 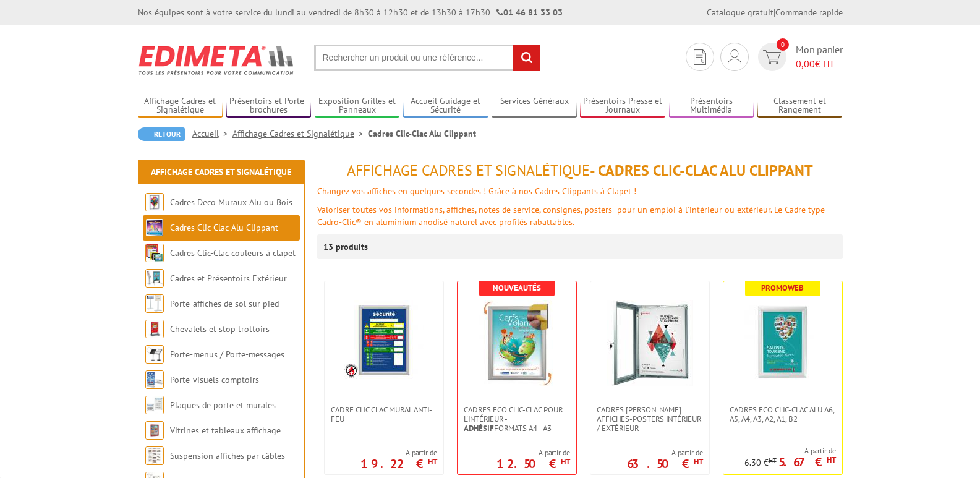 I want to click on a: Accueil Guidage et Sécurité, so click(x=446, y=105).